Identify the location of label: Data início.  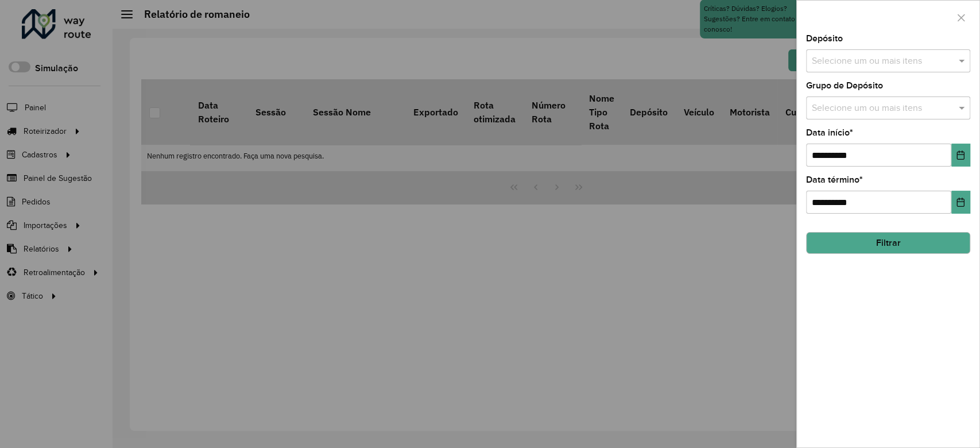
(830, 133).